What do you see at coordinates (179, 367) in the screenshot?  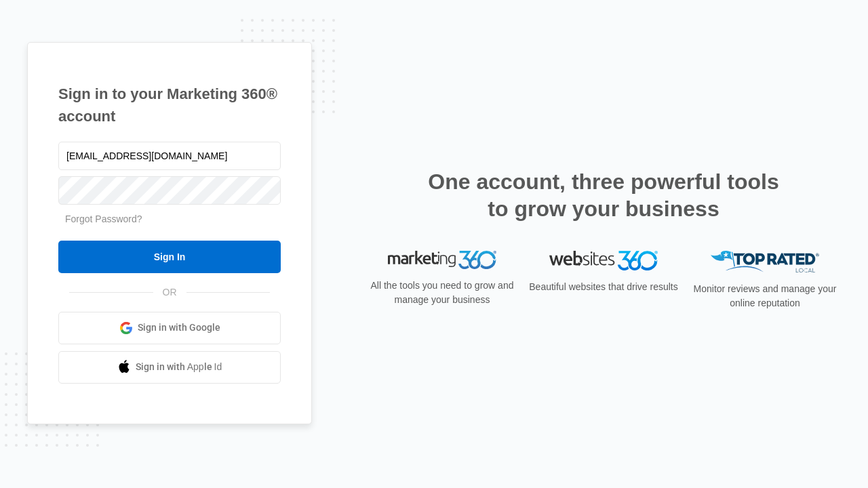 I see `span: Sign in with Apple Id` at bounding box center [179, 367].